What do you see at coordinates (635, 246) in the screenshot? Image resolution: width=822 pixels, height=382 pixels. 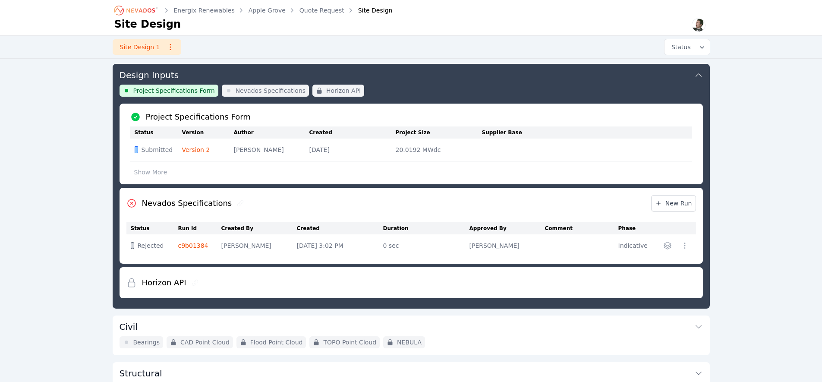 I see `div: Indicative` at bounding box center [635, 246].